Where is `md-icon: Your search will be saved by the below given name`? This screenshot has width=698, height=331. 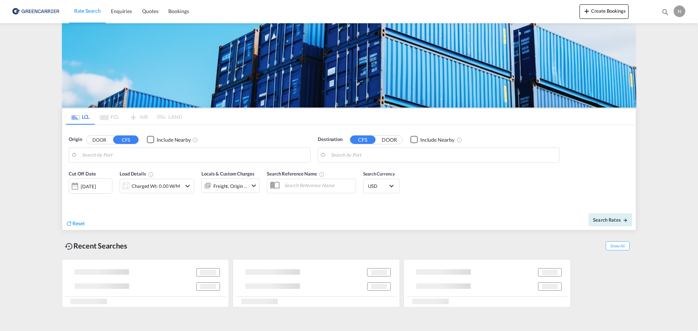 md-icon: Your search will be saved by the below given name is located at coordinates (322, 175).